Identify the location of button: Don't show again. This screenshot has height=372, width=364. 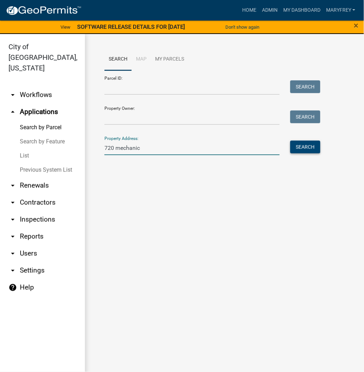
(242, 27).